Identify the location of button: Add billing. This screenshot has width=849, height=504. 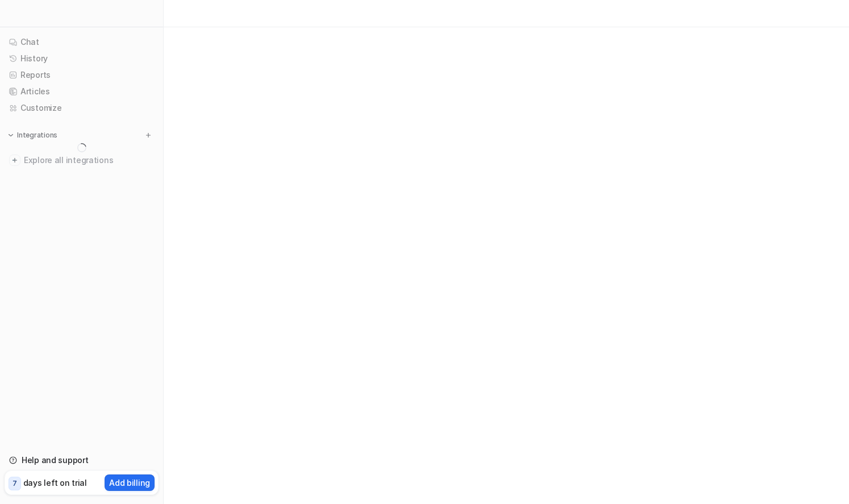
(130, 482).